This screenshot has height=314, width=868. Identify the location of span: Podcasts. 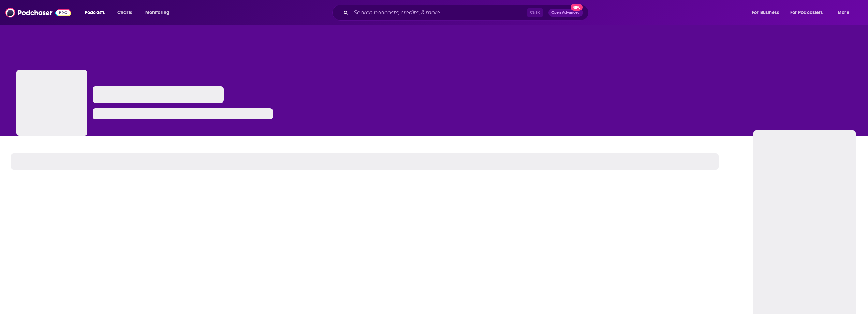
(94, 13).